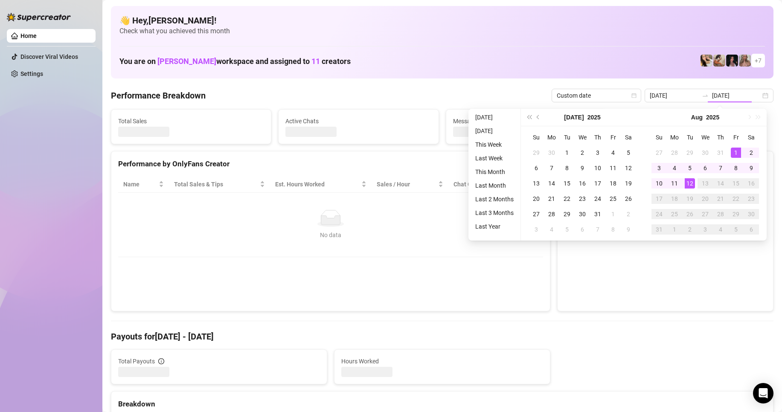 This screenshot has height=412, width=782. What do you see at coordinates (143, 184) in the screenshot?
I see `th: Name` at bounding box center [143, 184].